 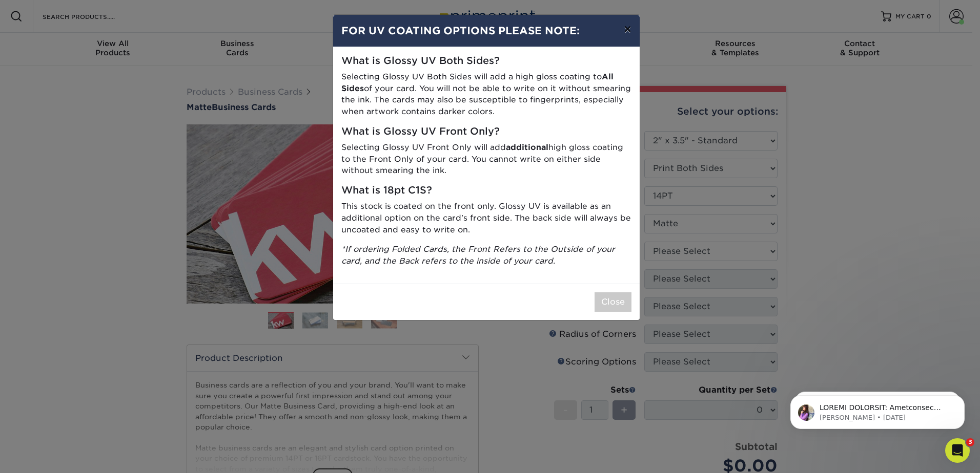 I want to click on h5: What is Glossy UV Both Sides?, so click(x=487, y=61).